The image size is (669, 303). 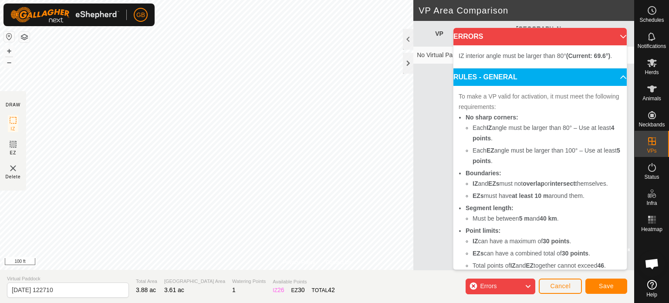 What do you see at coordinates (13, 104) in the screenshot?
I see `div: DRAW` at bounding box center [13, 104].